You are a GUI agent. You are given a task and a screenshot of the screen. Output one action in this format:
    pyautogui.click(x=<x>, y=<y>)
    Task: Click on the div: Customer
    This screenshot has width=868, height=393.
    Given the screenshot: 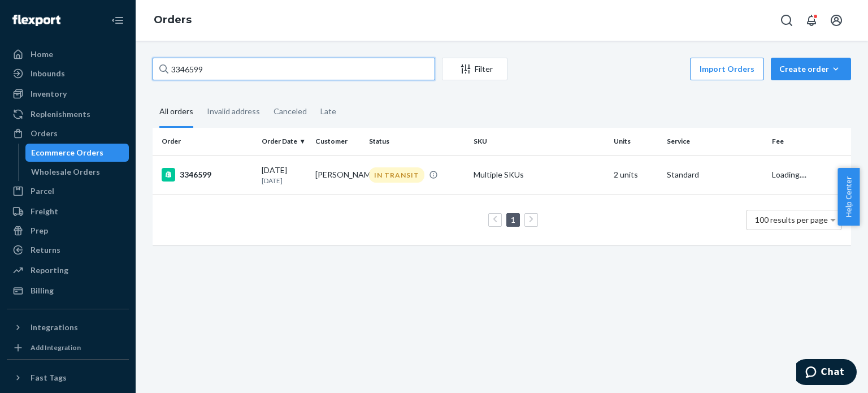 What is the action you would take?
    pyautogui.click(x=338, y=140)
    